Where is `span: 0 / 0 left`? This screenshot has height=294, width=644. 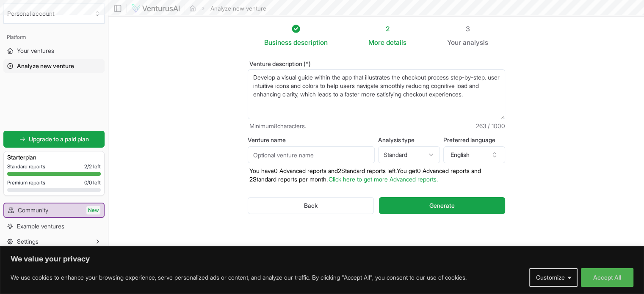
span: 0 / 0 left is located at coordinates (93, 183).